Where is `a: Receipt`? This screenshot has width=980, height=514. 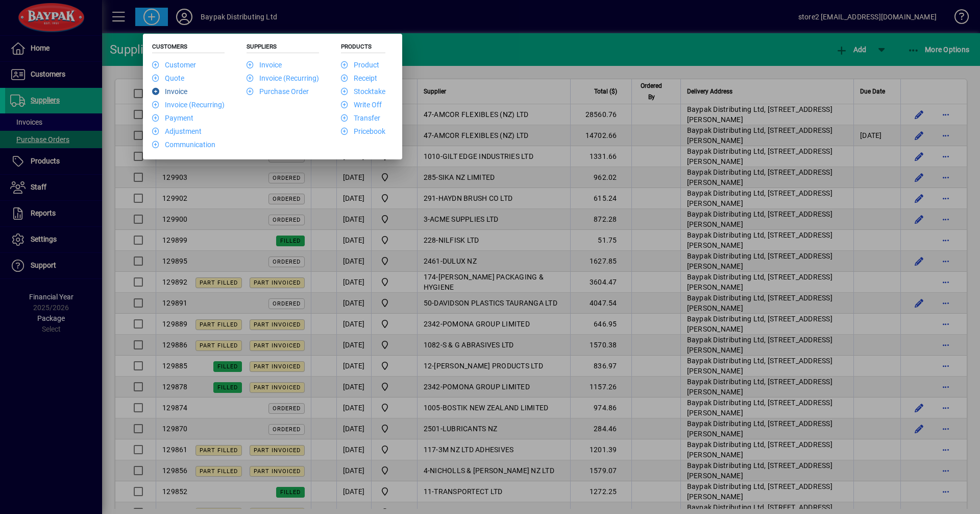 a: Receipt is located at coordinates (359, 78).